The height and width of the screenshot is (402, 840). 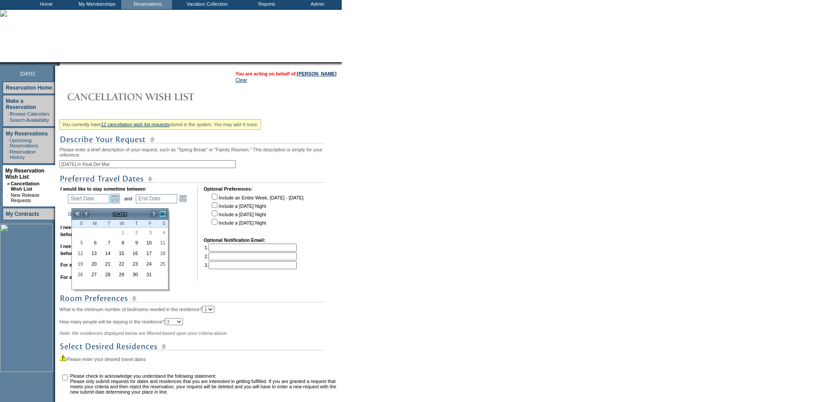 What do you see at coordinates (92, 264) in the screenshot?
I see `a: 20` at bounding box center [92, 264].